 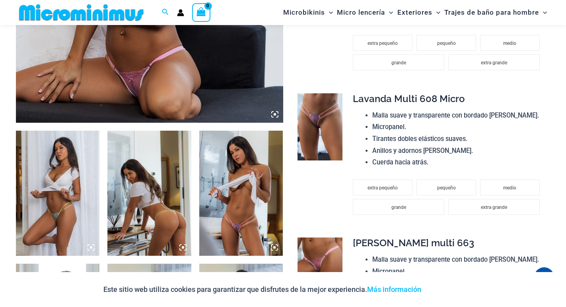 What do you see at coordinates (394, 289) in the screenshot?
I see `a: Más información` at bounding box center [394, 289].